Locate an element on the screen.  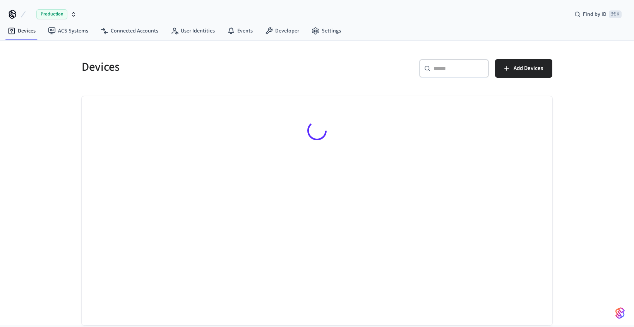
a: Developer is located at coordinates (282, 31).